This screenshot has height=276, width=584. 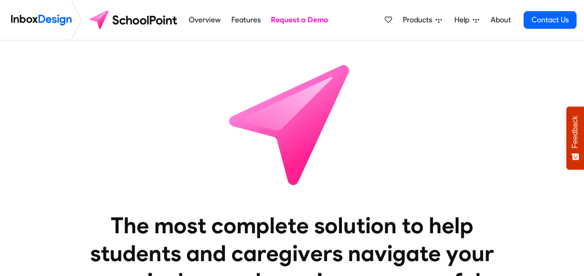 I want to click on a: Features, so click(x=246, y=20).